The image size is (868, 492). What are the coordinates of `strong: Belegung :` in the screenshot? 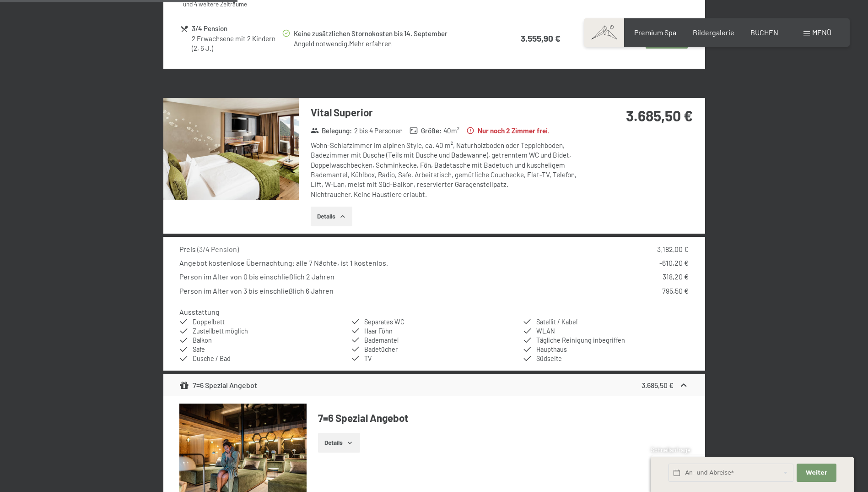 It's located at (332, 130).